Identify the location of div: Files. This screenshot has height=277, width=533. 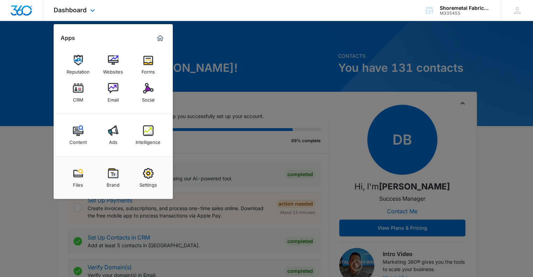
(78, 183).